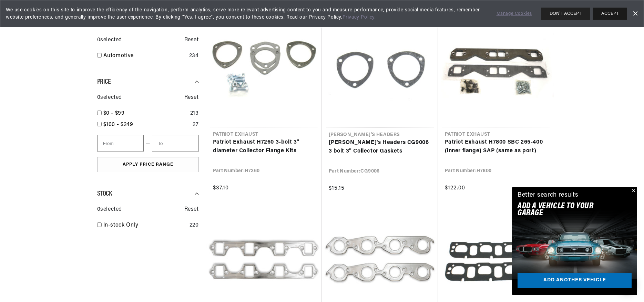  Describe the element at coordinates (104, 194) in the screenshot. I see `span: Stock` at that location.